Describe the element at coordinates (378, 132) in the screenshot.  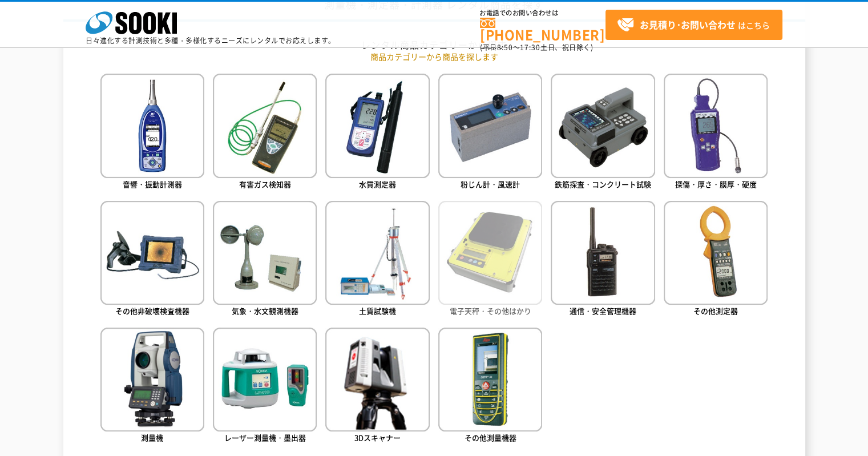
I see `a: 水質測定器` at that location.